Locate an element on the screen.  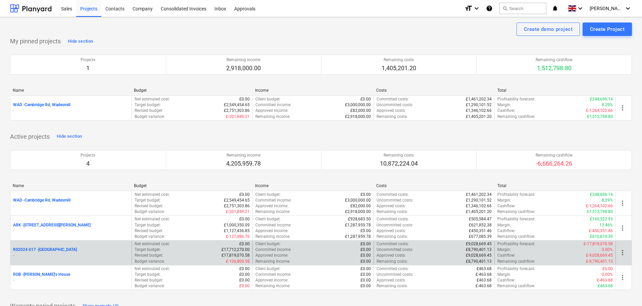
p: 4,205,959.78 is located at coordinates (243, 163).